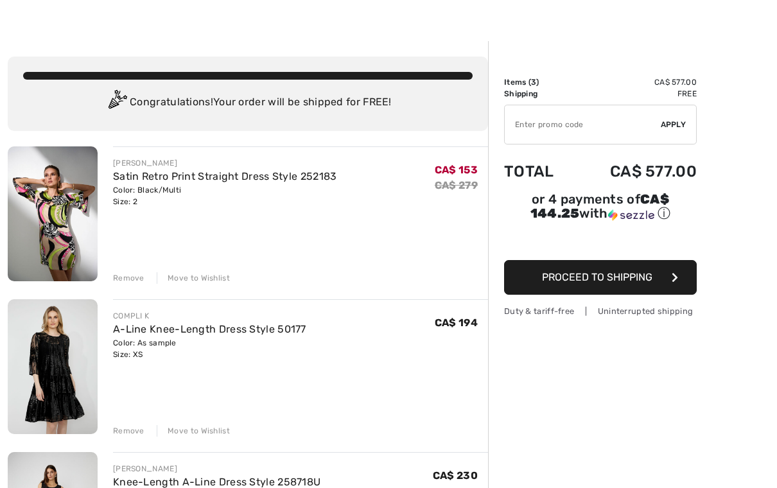 This screenshot has height=488, width=777. What do you see at coordinates (601, 278) in the screenshot?
I see `button: Proceed to Shipping` at bounding box center [601, 278].